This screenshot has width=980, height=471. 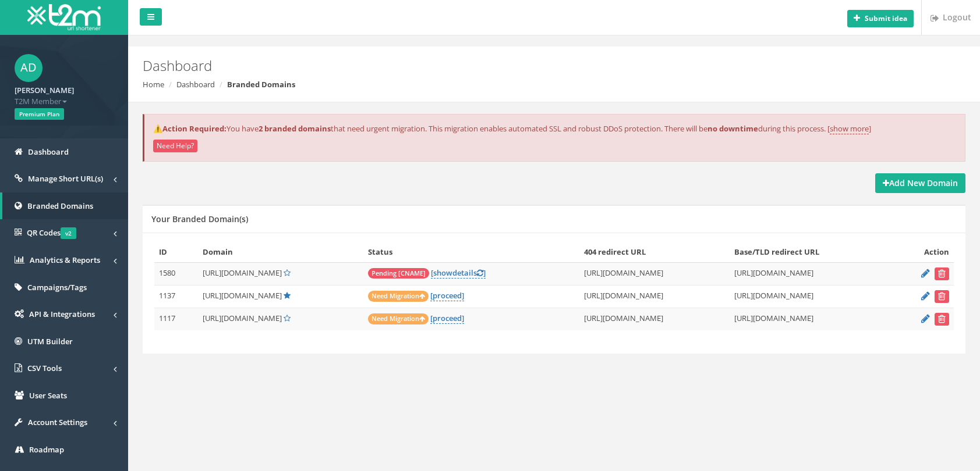 What do you see at coordinates (50, 342) in the screenshot?
I see `span: UTM Builder` at bounding box center [50, 342].